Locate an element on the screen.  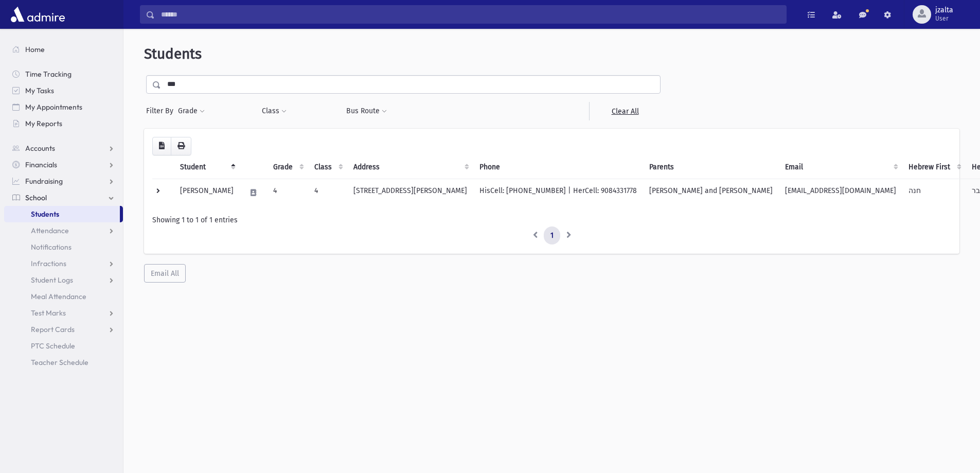
span: Fundraising is located at coordinates (44, 181).